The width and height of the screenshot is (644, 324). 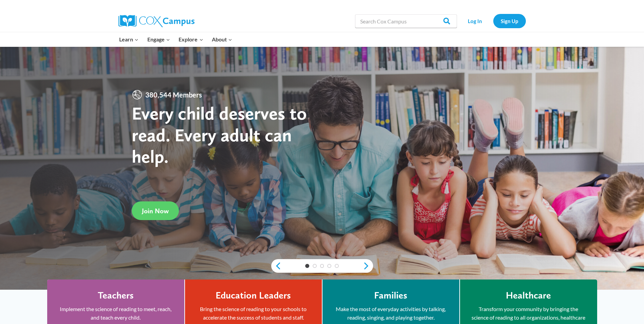 I want to click on a: 2, so click(x=314, y=266).